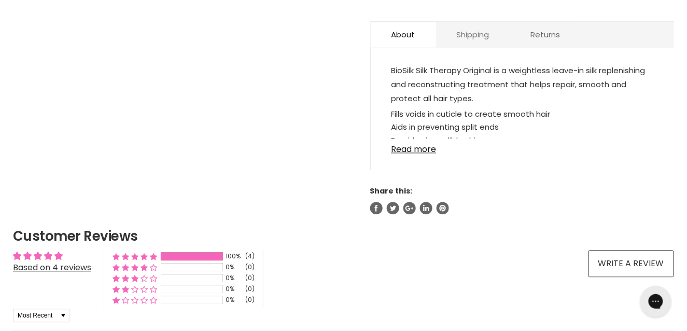  What do you see at coordinates (234, 256) in the screenshot?
I see `div: 100%` at bounding box center [234, 256].